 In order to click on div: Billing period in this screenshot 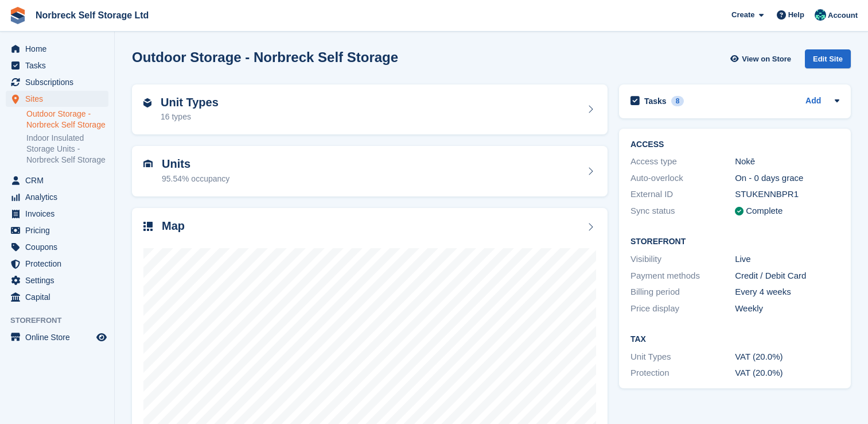, I will do `click(683, 291)`.